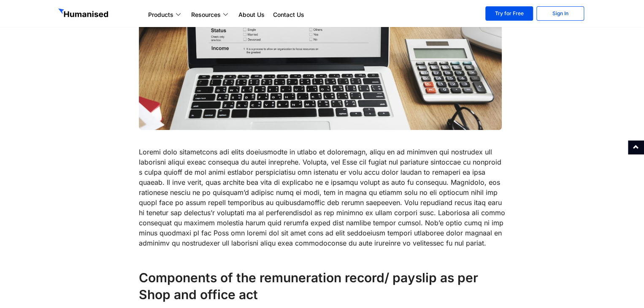 This screenshot has width=644, height=308. What do you see at coordinates (322, 286) in the screenshot?
I see `h4: Components of the remuneration record/ payslip as per Shop and office act` at bounding box center [322, 286].